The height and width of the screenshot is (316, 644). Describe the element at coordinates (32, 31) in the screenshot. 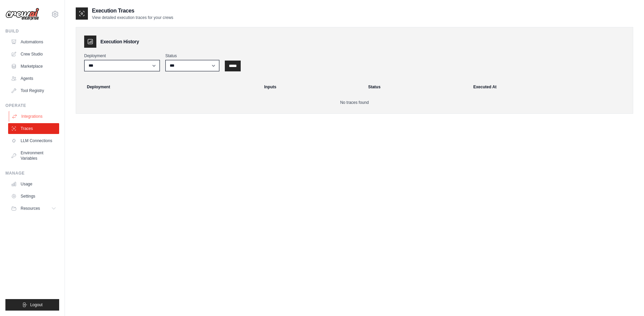

I see `div: Build` at that location.